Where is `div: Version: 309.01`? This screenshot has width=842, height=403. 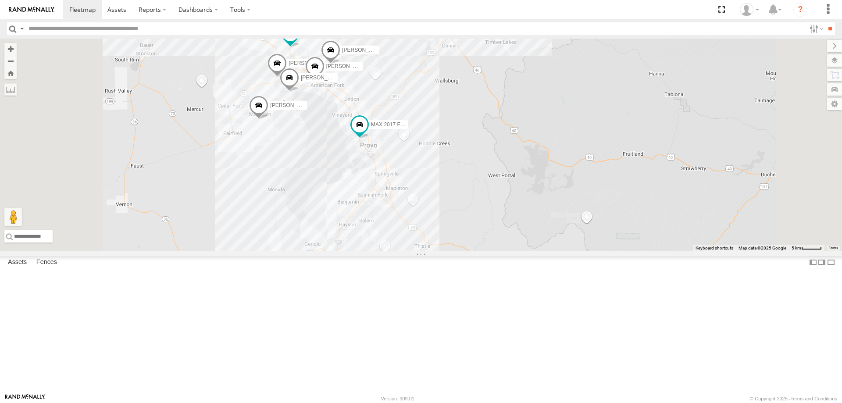
div: Version: 309.01 is located at coordinates (398, 399).